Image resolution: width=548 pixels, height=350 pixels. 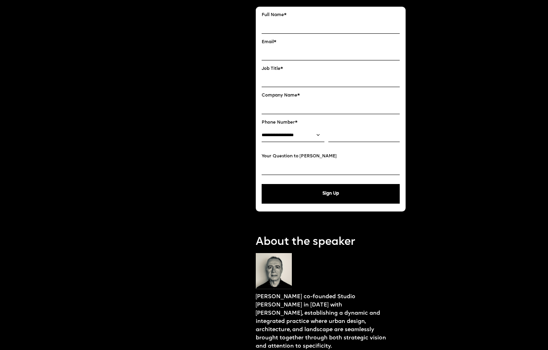 I want to click on p: About the speaker, so click(x=331, y=242).